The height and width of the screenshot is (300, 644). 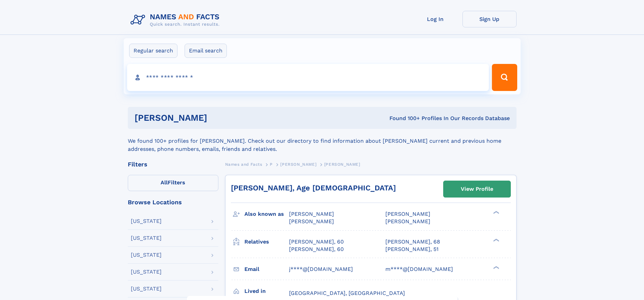 I want to click on input: search input, so click(x=308, y=78).